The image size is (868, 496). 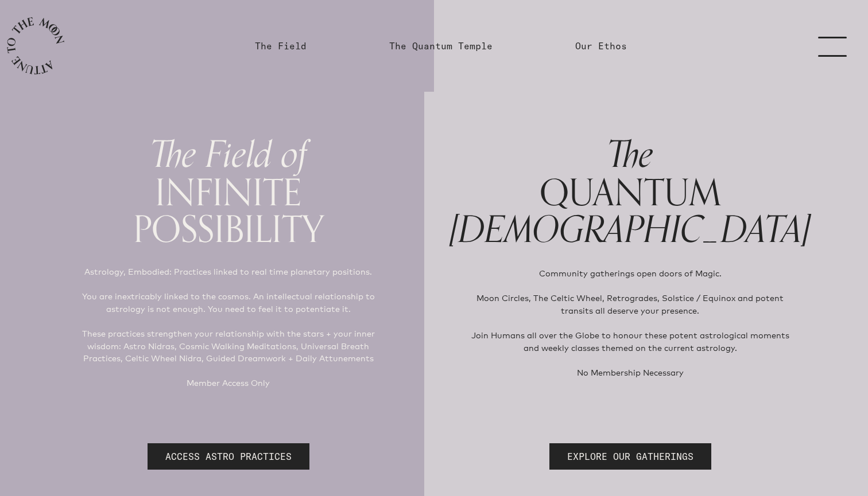 I want to click on h1: QUANTUM, so click(x=630, y=192).